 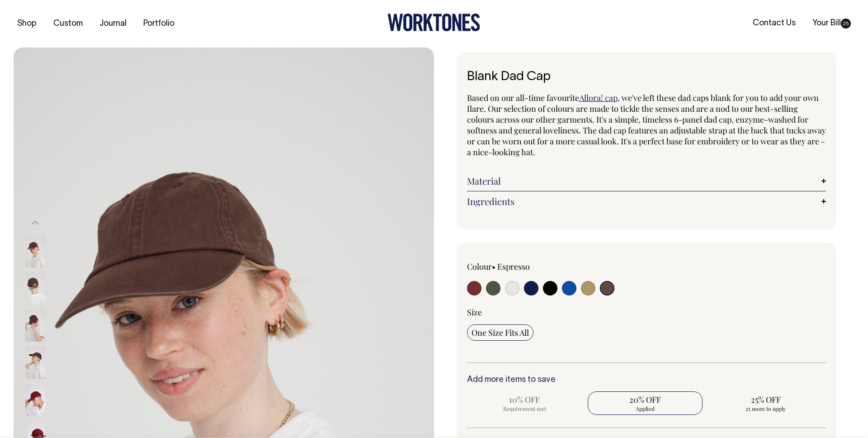 I want to click on input: 25% OFF 25 more to apply, so click(x=765, y=403).